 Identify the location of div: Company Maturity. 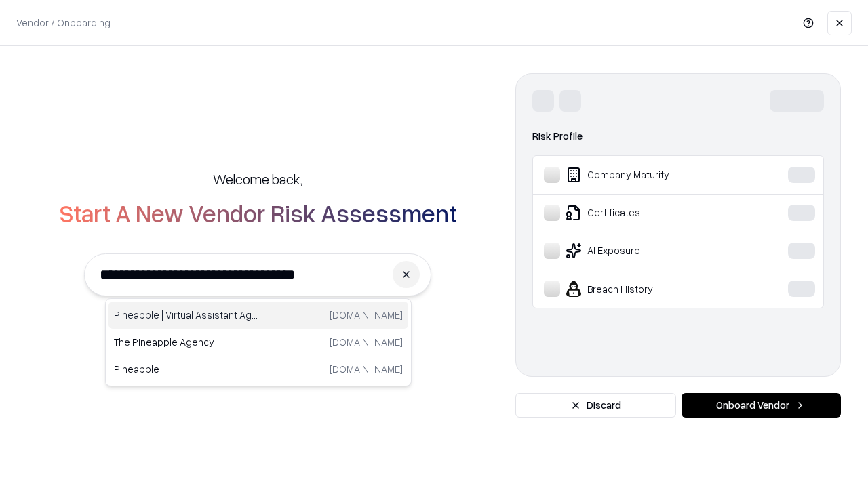
(645, 175).